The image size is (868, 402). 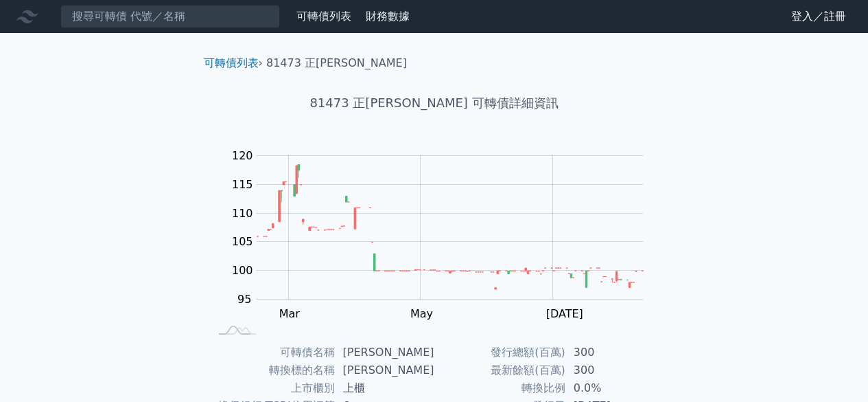 I want to click on tspan: 95, so click(x=244, y=298).